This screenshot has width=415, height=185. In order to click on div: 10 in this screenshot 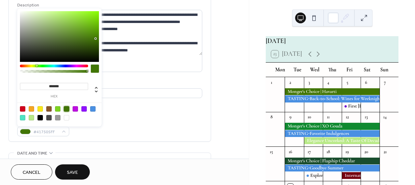, I will do `click(309, 117)`.